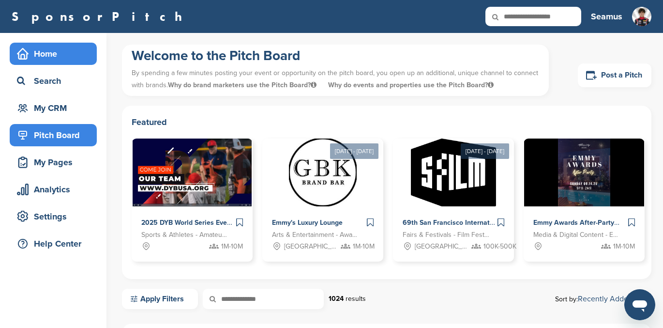 The height and width of the screenshot is (328, 663). I want to click on a: Settings, so click(53, 216).